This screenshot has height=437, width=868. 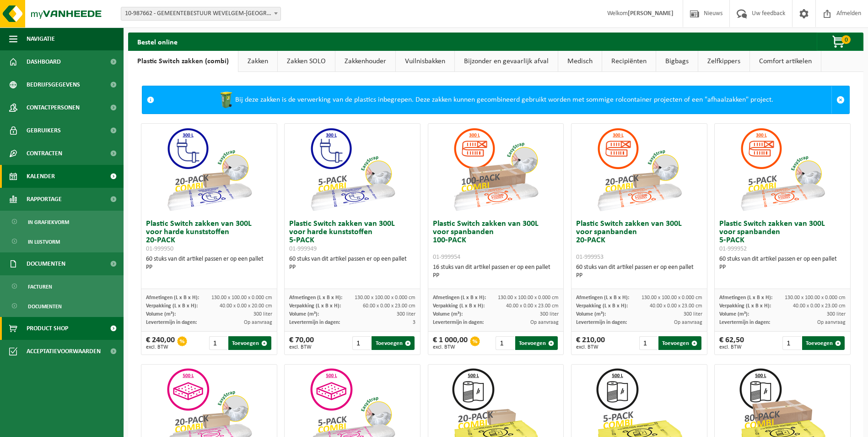 What do you see at coordinates (352, 170) in the screenshot?
I see `img: 01-999949` at bounding box center [352, 170].